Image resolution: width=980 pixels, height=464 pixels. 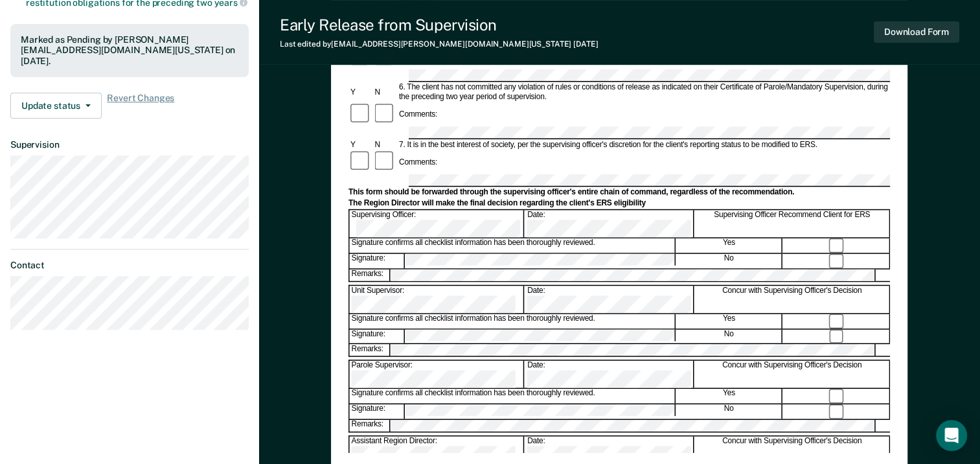 I want to click on div: Supervising Officer:, so click(x=438, y=224).